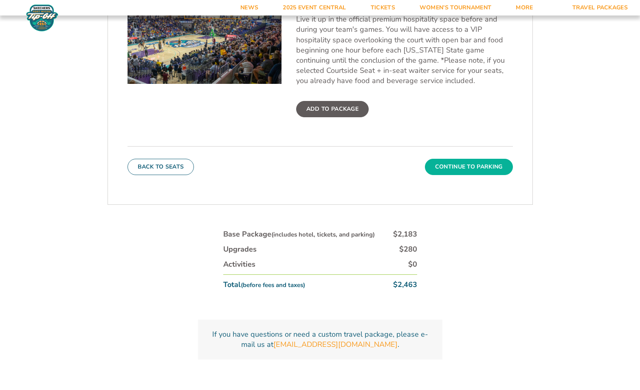 The image size is (640, 390). What do you see at coordinates (405, 285) in the screenshot?
I see `div: $2,463` at bounding box center [405, 285].